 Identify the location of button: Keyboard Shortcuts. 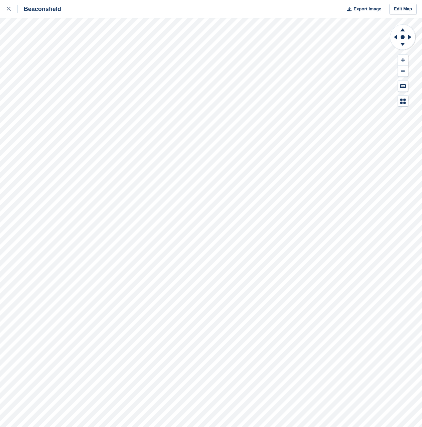
(403, 86).